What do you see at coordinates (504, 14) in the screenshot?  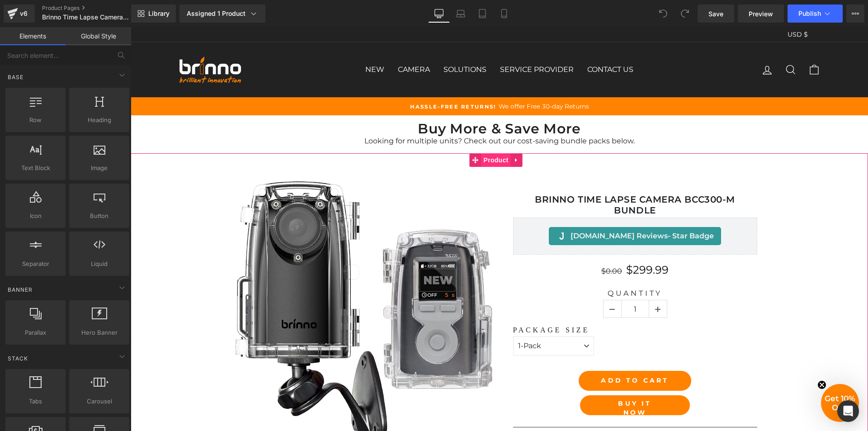 I see `a: Mobile` at bounding box center [504, 14].